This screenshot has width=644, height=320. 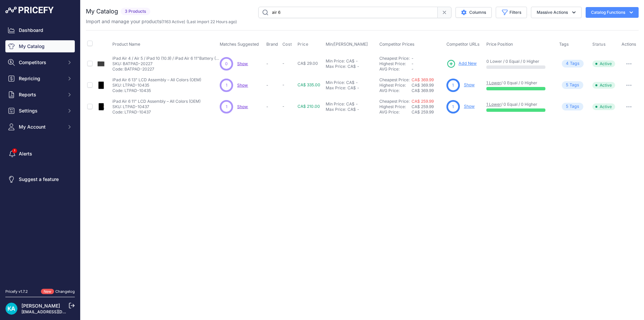 What do you see at coordinates (519, 83) in the screenshot?
I see `p: / 0 Equal / 0 Higher` at bounding box center [519, 83].